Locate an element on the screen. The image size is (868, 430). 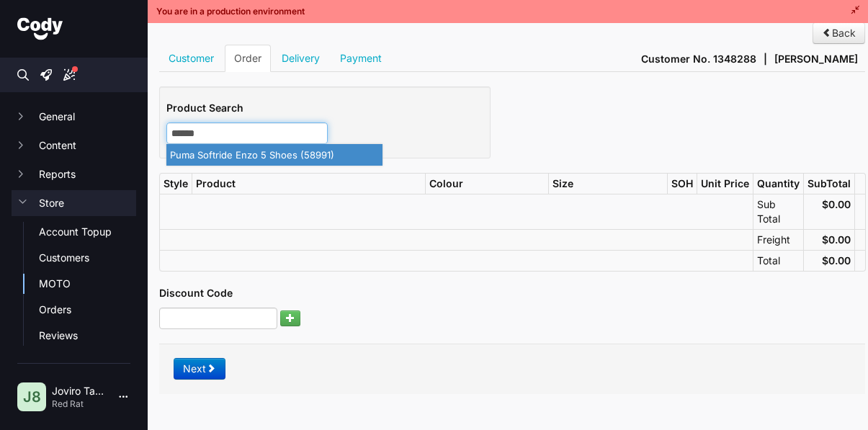
a: Account Topup is located at coordinates (87, 232).